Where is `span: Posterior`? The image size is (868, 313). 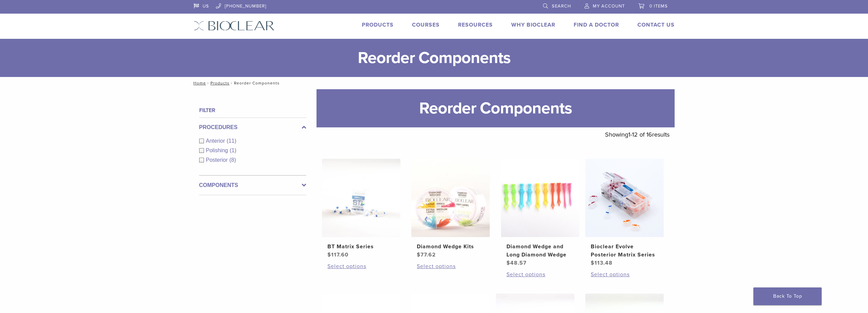
span: Posterior is located at coordinates (217, 160).